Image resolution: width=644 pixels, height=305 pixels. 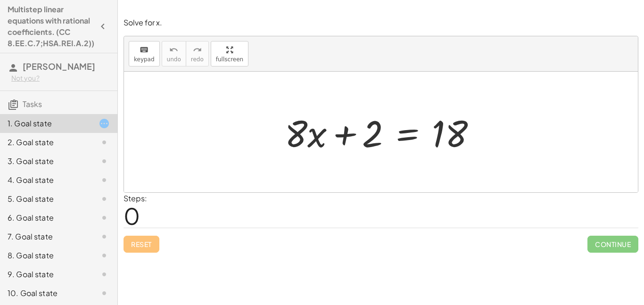 I want to click on div: 10. Goal state, so click(x=45, y=293).